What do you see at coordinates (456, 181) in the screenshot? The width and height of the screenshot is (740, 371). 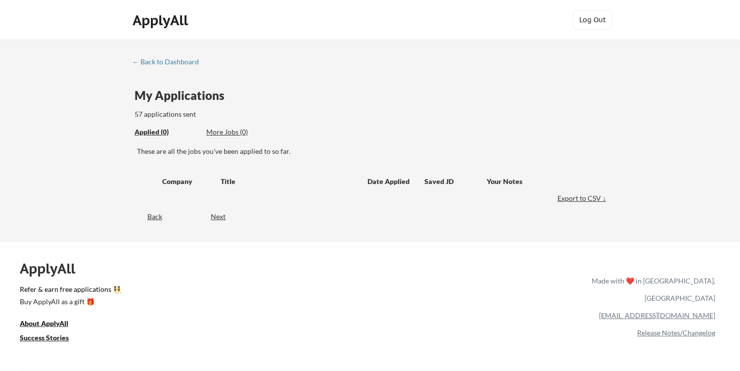 I see `div: Saved JD` at bounding box center [456, 181].